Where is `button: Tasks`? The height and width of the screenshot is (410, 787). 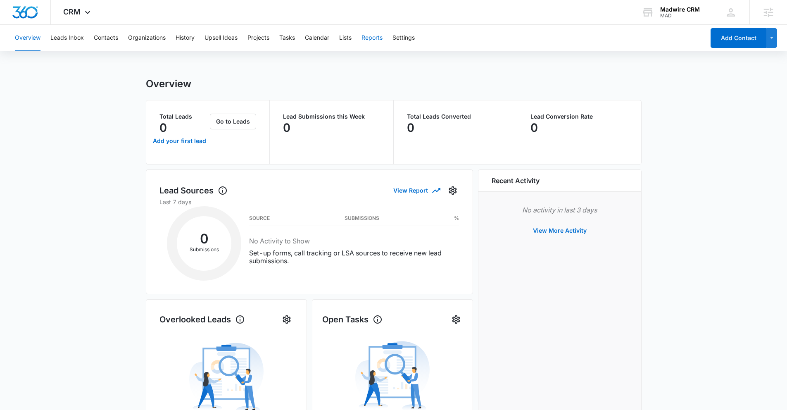
button: Tasks is located at coordinates (287, 38).